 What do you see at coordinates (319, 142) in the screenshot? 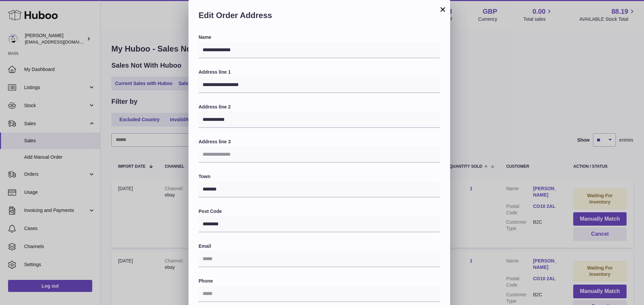
I see `label: Address line 3` at bounding box center [319, 142].